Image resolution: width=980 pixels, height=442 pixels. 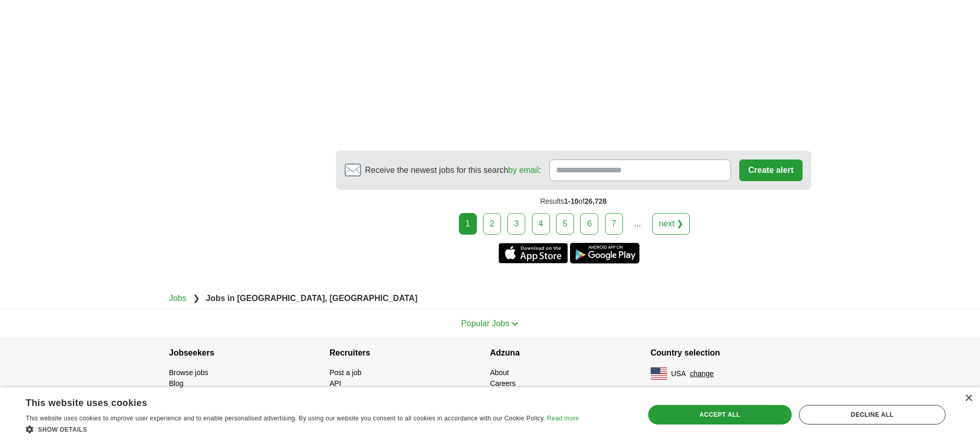 What do you see at coordinates (565, 224) in the screenshot?
I see `a: 5` at bounding box center [565, 224].